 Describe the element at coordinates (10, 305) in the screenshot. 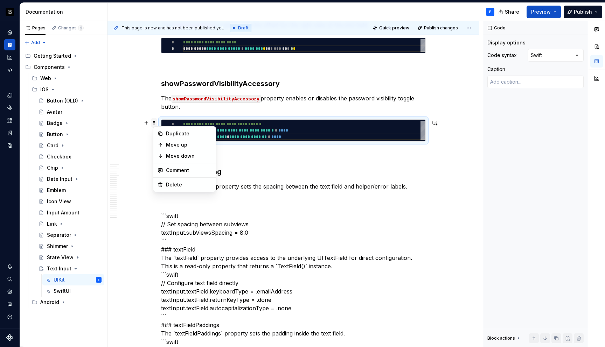

I see `div: Contact support` at that location.